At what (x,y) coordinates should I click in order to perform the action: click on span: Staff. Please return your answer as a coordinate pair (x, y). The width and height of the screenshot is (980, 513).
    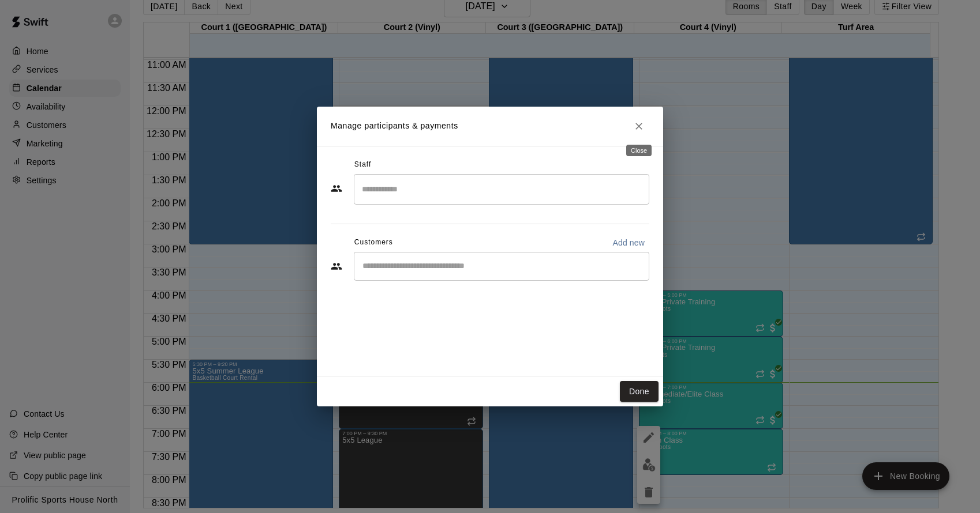
    Looking at the image, I should click on (363, 164).